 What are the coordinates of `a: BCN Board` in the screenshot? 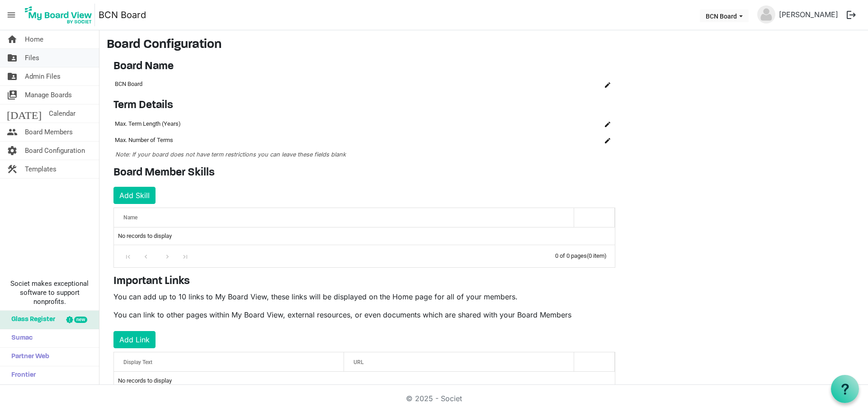 It's located at (122, 15).